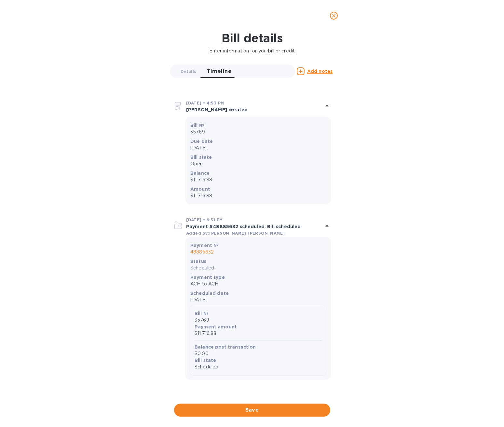 The image size is (504, 427). I want to click on b: Balance, so click(200, 173).